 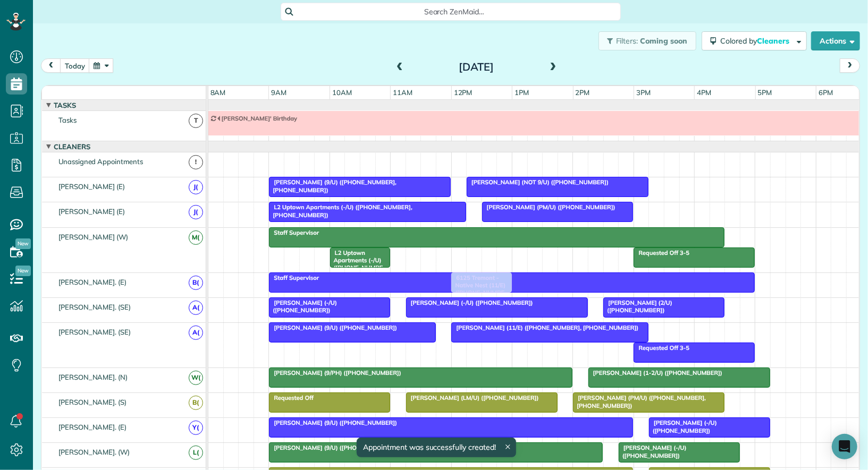 I want to click on span: W(, so click(x=196, y=378).